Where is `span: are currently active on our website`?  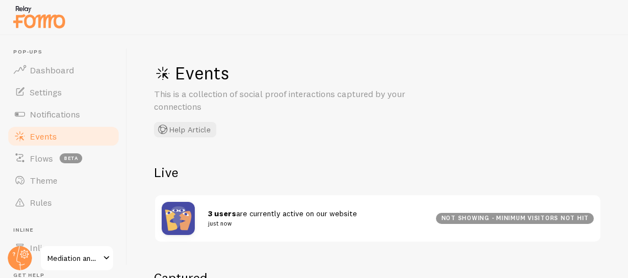 span: are currently active on our website is located at coordinates (315, 219).